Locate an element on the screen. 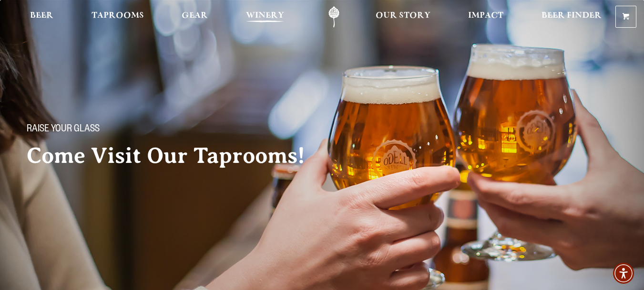 The image size is (644, 290). span: Raise your glass is located at coordinates (63, 130).